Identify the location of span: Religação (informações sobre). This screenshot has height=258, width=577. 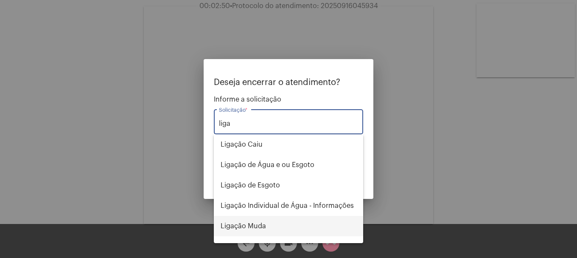
(289, 246).